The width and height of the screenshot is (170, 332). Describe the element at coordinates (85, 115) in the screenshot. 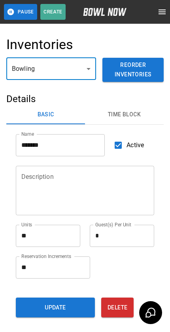

I see `div: basic tabs example` at that location.